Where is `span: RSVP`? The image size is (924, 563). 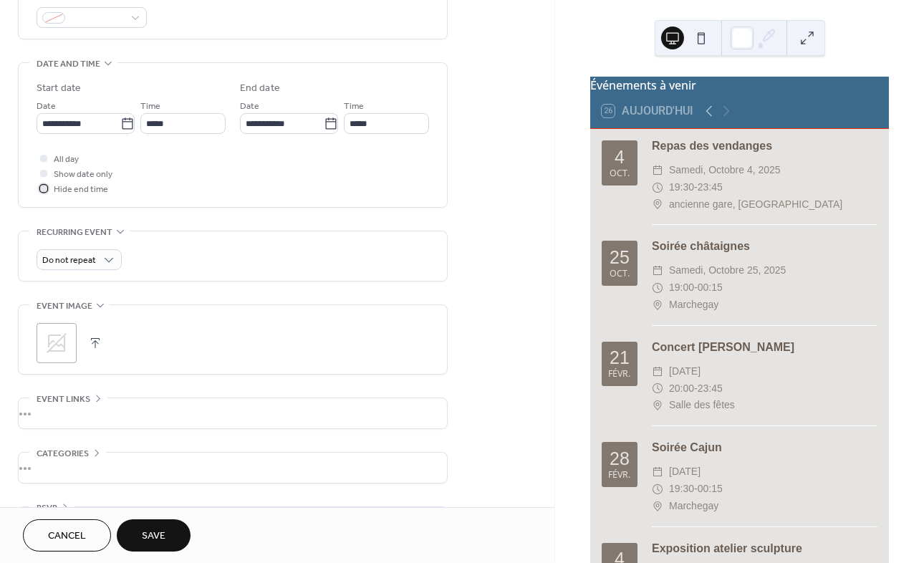 span: RSVP is located at coordinates (47, 508).